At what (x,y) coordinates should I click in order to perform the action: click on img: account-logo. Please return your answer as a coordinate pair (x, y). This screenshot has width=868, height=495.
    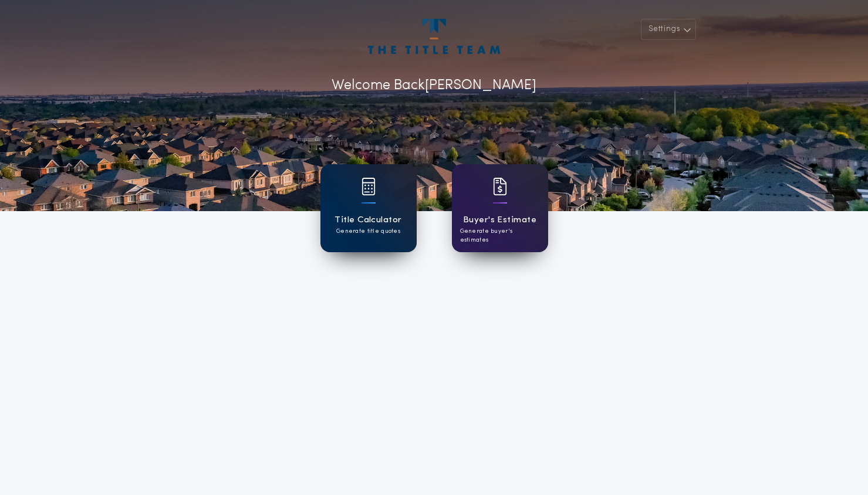
    Looking at the image, I should click on (434, 36).